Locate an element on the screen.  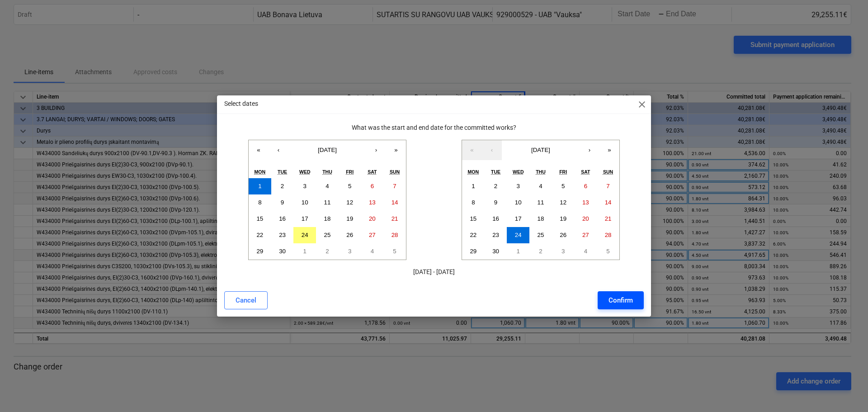
abbr: October 5, 2025 is located at coordinates (394, 251).